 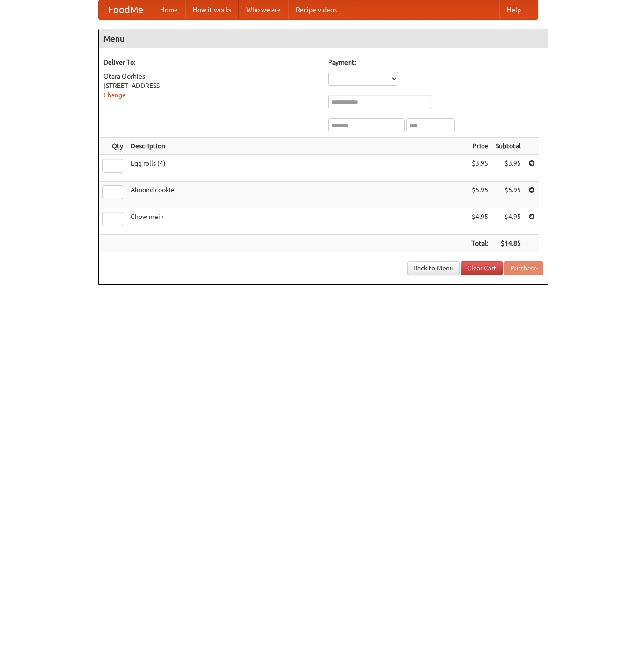 What do you see at coordinates (433, 268) in the screenshot?
I see `a: Back to Menu` at bounding box center [433, 268].